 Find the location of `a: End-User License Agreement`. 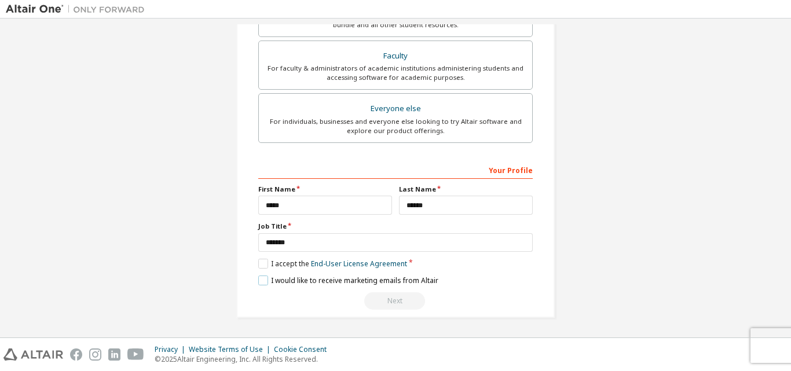

a: End-User License Agreement is located at coordinates (359, 264).